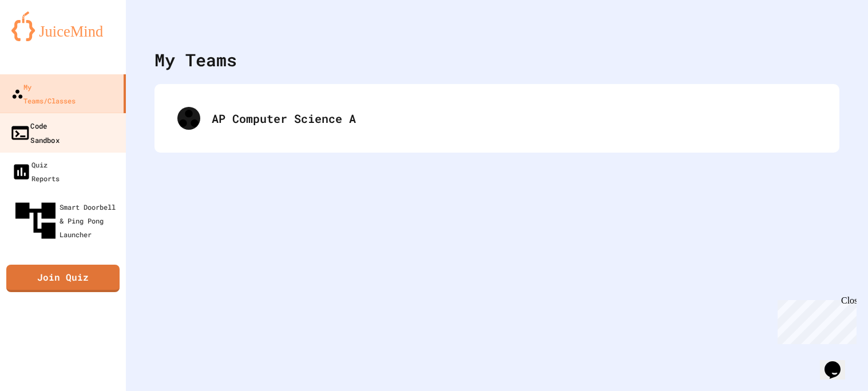 The height and width of the screenshot is (391, 868). Describe the element at coordinates (42, 38) in the screenshot. I see `div: Chat with us now!Close` at that location.